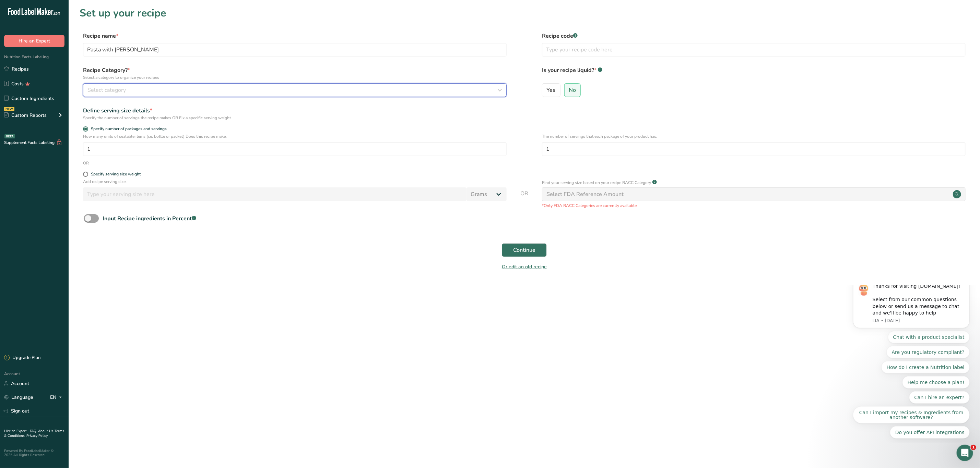 The height and width of the screenshot is (468, 980). What do you see at coordinates (294, 90) in the screenshot?
I see `button: Select category` at bounding box center [294, 90].